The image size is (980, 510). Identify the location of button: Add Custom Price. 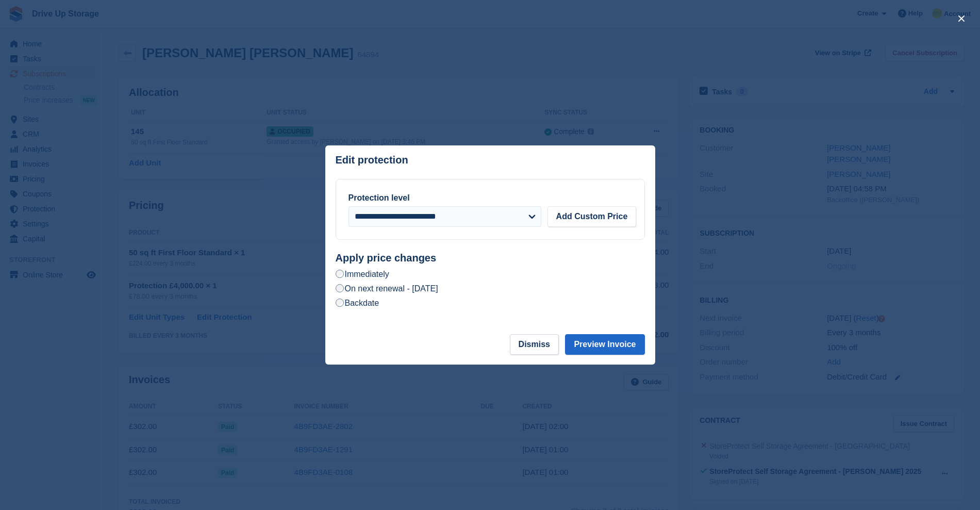
(592, 216).